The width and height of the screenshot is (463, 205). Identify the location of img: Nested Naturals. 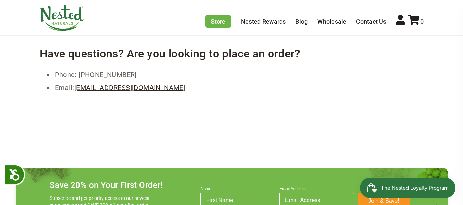
(62, 18).